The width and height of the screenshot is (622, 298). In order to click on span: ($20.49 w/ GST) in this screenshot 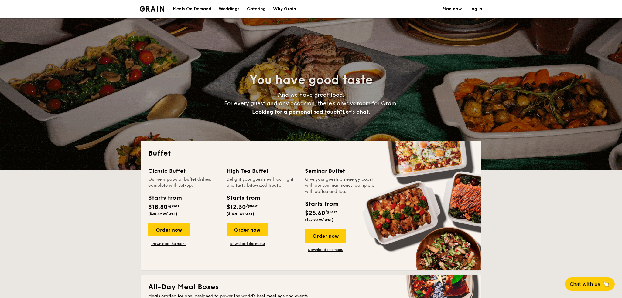, I will do `click(163, 214)`.